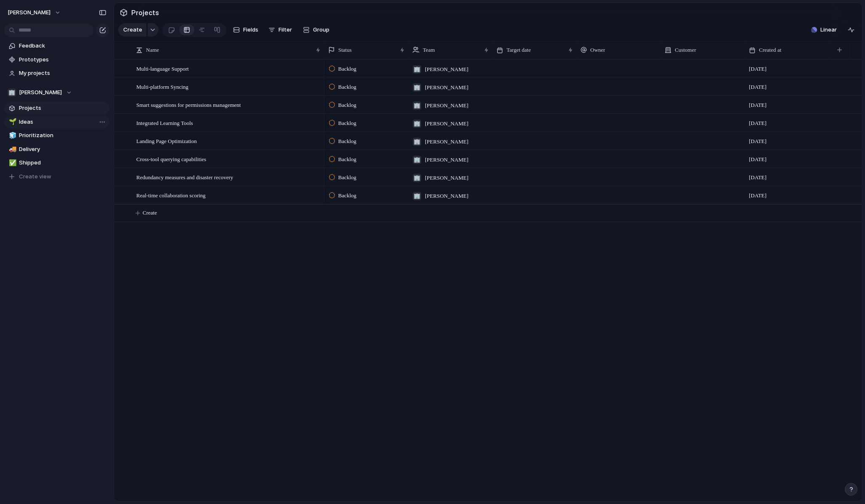  What do you see at coordinates (153, 50) in the screenshot?
I see `span: Name` at bounding box center [153, 50].